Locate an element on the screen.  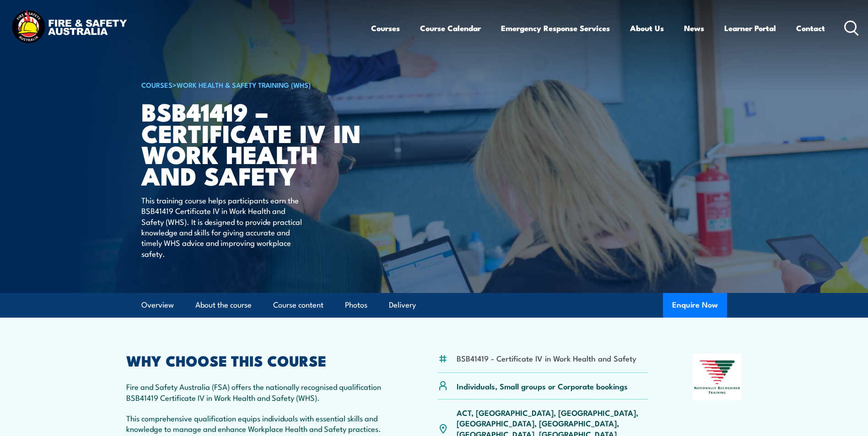
a: Work Health & Safety Training (WHS) is located at coordinates (243, 85).